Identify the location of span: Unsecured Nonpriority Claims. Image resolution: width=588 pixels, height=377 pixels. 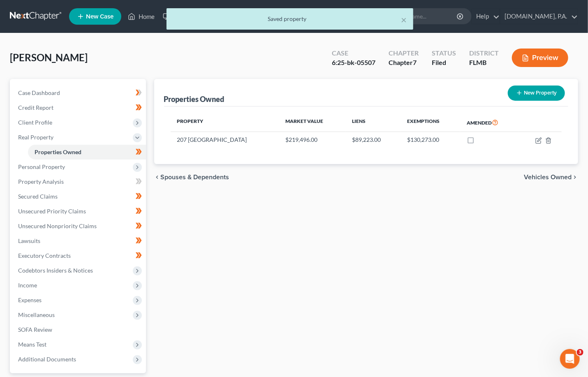
(57, 226).